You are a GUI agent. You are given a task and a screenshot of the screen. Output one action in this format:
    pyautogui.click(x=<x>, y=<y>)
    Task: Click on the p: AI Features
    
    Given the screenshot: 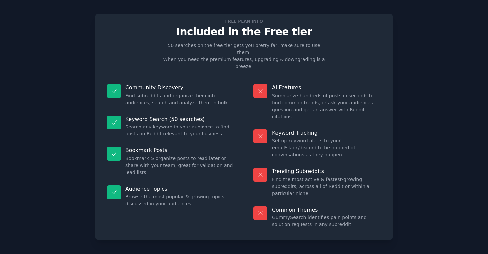 What is the action you would take?
    pyautogui.click(x=326, y=87)
    